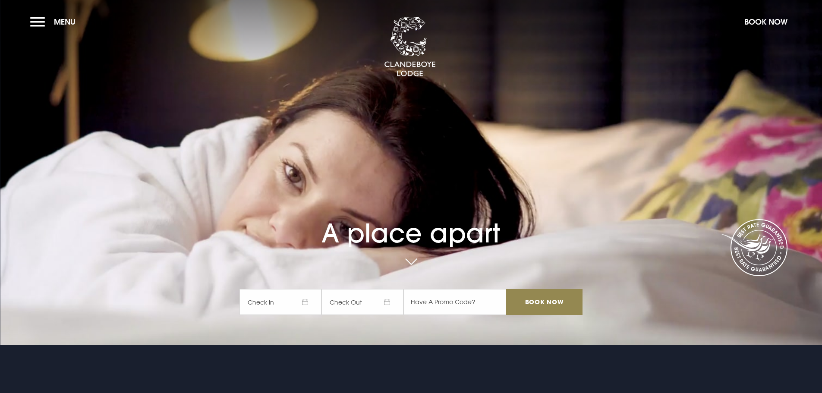 This screenshot has height=393, width=822. Describe the element at coordinates (544, 302) in the screenshot. I see `input: Book Now` at that location.